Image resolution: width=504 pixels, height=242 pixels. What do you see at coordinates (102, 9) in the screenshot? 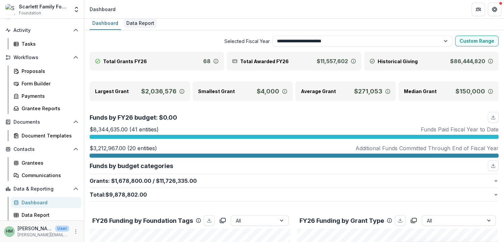
I see `nav: breadcrumb` at bounding box center [102, 9].